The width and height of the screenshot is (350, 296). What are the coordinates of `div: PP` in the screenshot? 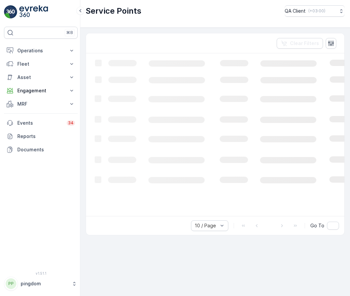 It's located at (11, 283).